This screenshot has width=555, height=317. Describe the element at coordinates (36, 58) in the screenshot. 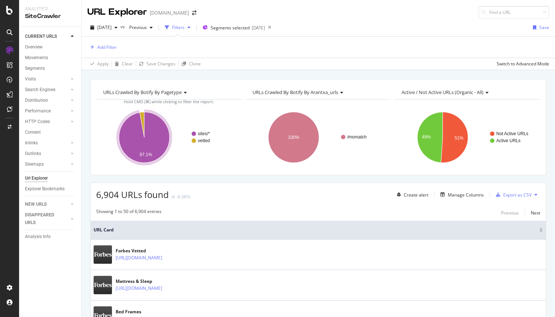

I see `div: Movements` at that location.